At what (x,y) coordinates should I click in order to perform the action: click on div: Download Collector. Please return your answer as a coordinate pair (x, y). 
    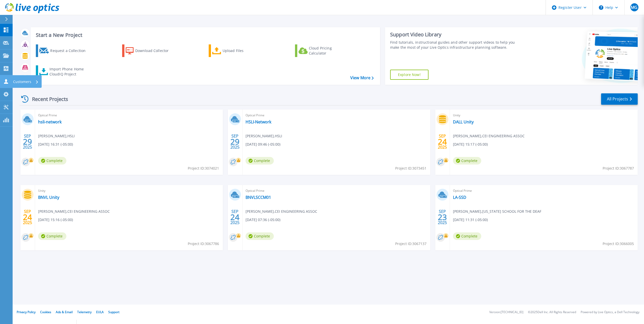
    Looking at the image, I should click on (155, 51).